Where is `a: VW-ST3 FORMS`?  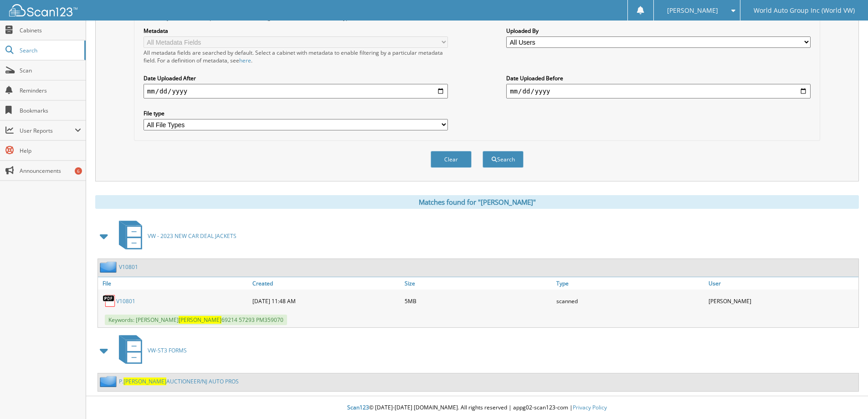
a: VW-ST3 FORMS is located at coordinates (150, 350).